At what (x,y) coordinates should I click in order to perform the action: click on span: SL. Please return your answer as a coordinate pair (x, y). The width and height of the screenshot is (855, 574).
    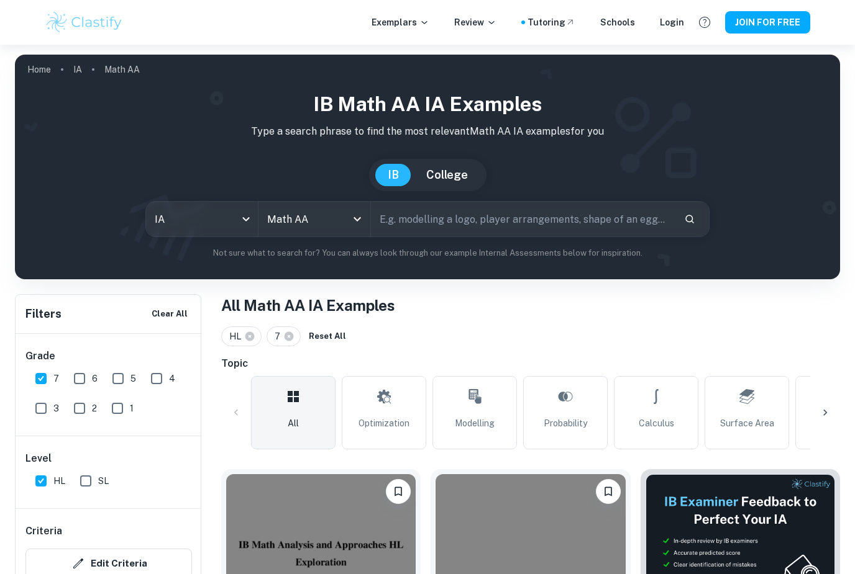
    Looking at the image, I should click on (103, 481).